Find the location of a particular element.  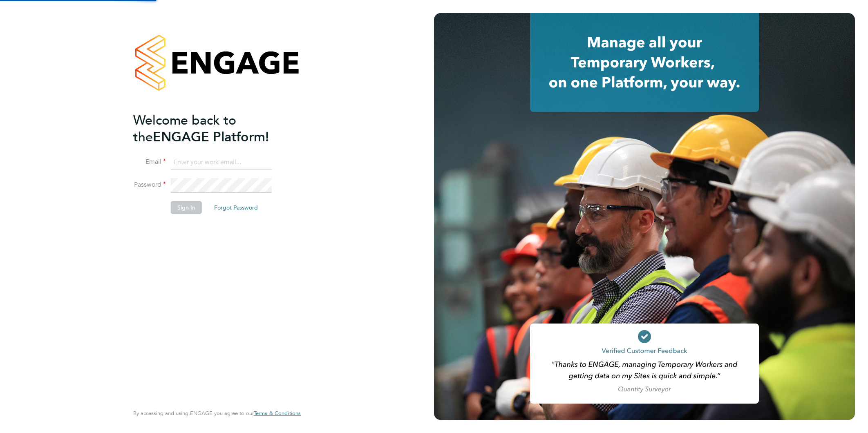

span: Welcome back to the is located at coordinates (185, 129).